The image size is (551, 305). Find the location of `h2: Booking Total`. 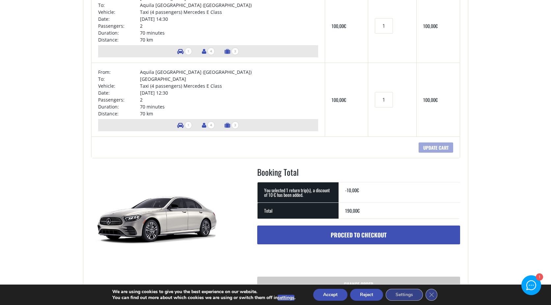

h2: Booking Total is located at coordinates (359, 174).